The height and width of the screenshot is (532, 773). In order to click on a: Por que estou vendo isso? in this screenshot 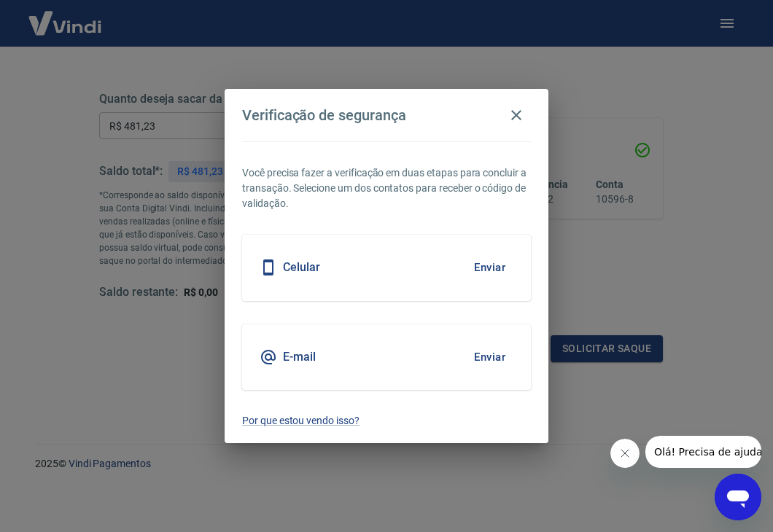, I will do `click(387, 421)`.